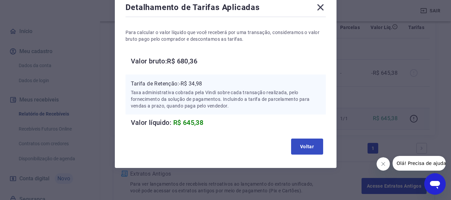  I want to click on h6: Valor bruto: R$ 680,36, so click(228, 61).